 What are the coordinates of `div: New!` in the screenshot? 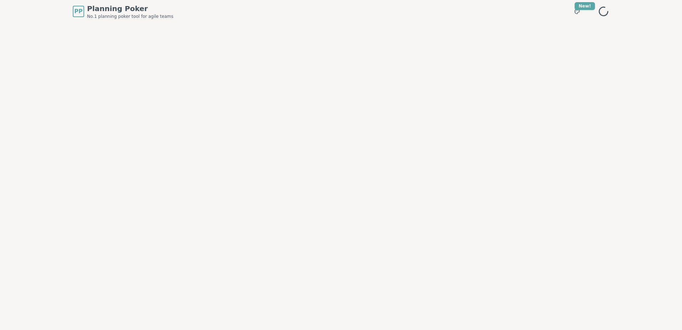 It's located at (585, 6).